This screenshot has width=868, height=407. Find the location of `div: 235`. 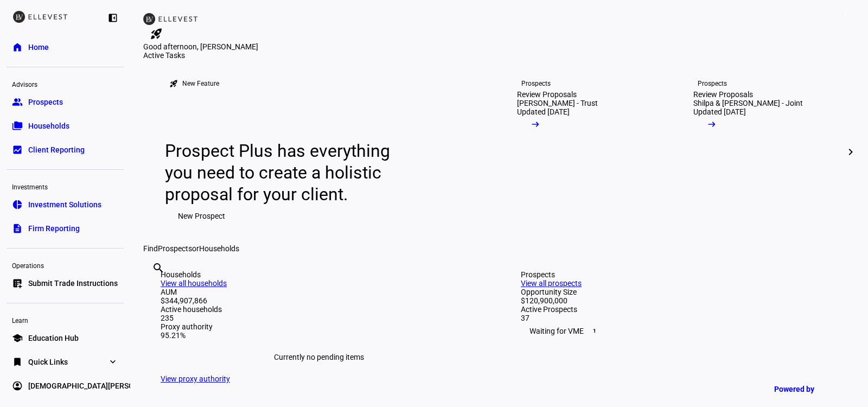

div: 235 is located at coordinates (319, 318).